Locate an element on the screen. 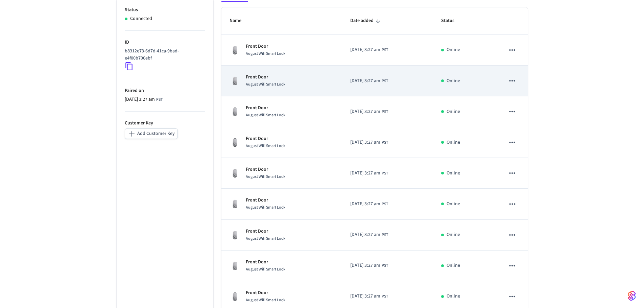 This screenshot has width=644, height=308. button: Add Customer Key is located at coordinates (151, 134).